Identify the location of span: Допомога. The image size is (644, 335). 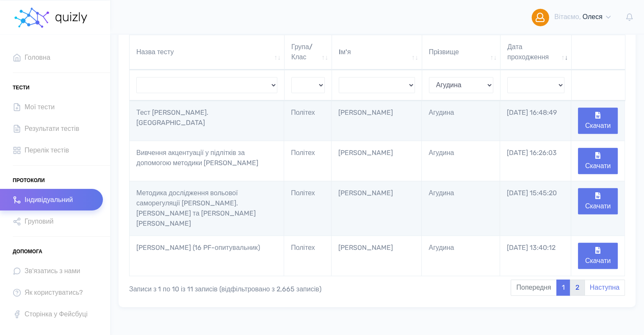
(28, 252).